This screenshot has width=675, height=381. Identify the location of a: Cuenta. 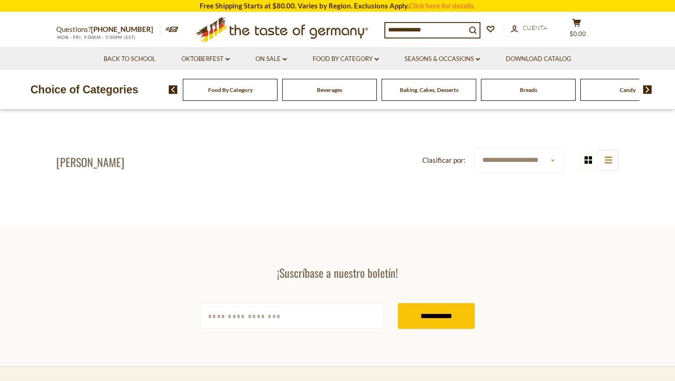
(529, 28).